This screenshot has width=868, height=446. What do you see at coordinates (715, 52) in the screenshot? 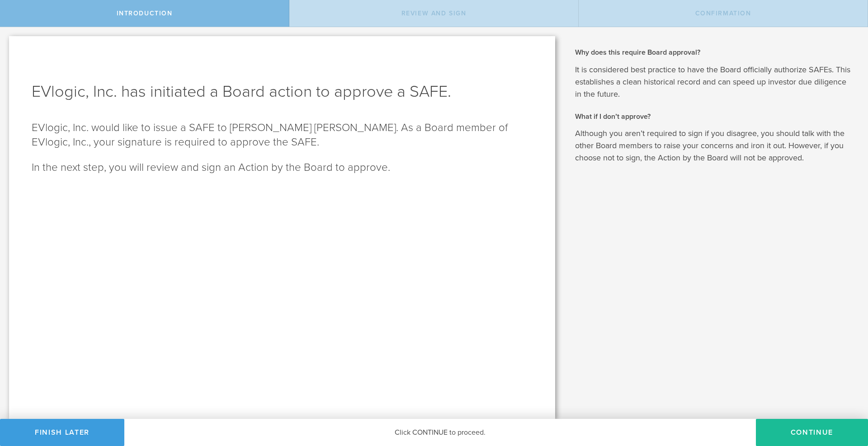
I see `h2: Why does this require Board approval?` at bounding box center [715, 52].